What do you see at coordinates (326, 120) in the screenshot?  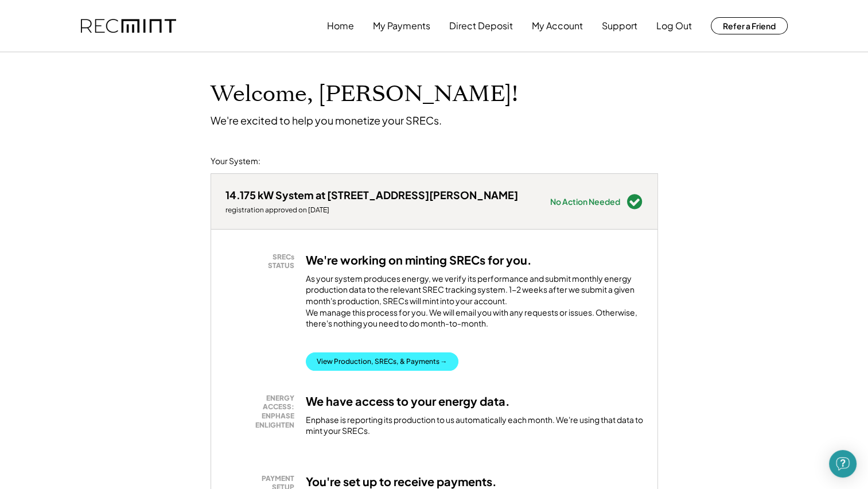 I see `div: We're excited to help you monetize your SRECs.` at bounding box center [326, 120].